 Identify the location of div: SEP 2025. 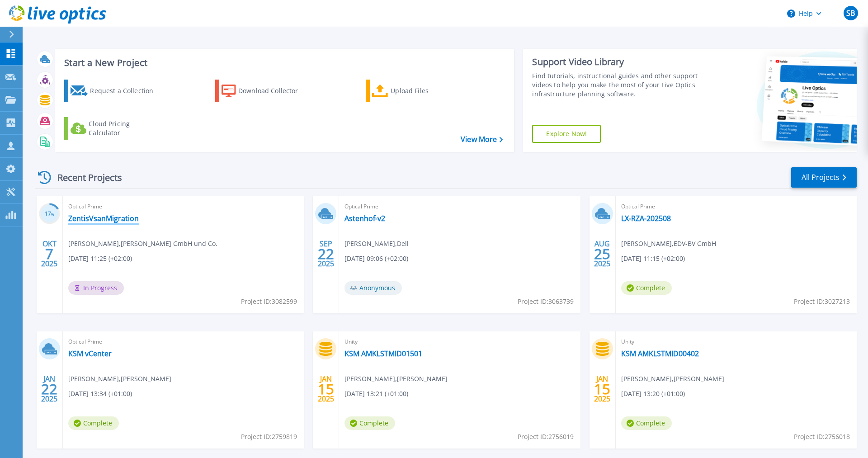
(326, 253).